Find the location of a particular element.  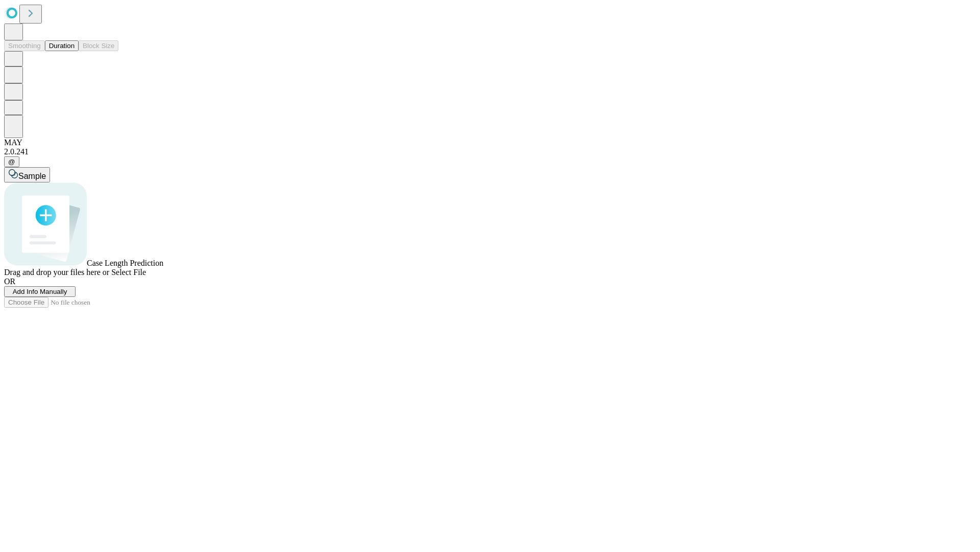

span: Case Length Prediction is located at coordinates (125, 263).